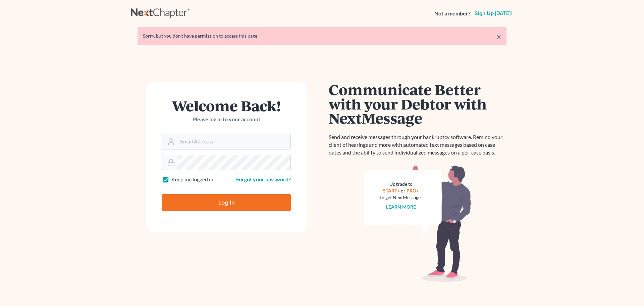  Describe the element at coordinates (226, 119) in the screenshot. I see `p: Please log in to your account` at that location.